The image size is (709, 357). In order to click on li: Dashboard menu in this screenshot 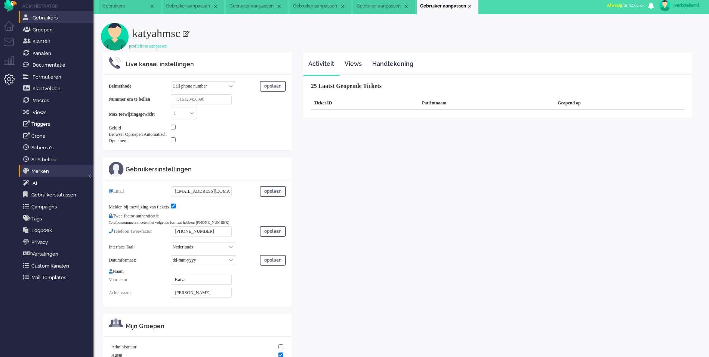, I will do `click(12, 29)`.